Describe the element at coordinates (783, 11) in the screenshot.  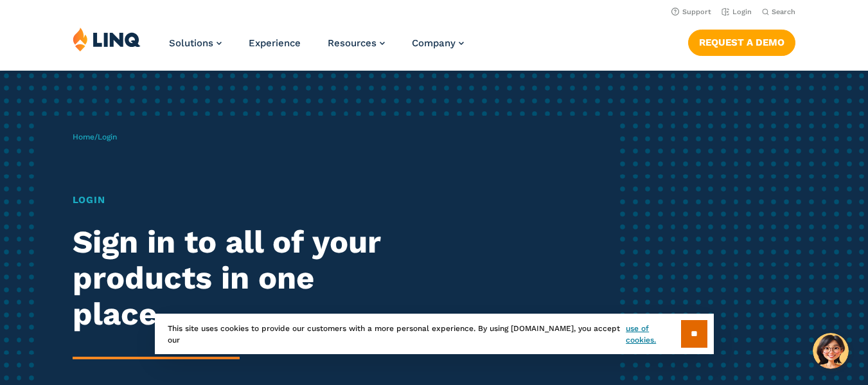
I see `span: Search` at that location.